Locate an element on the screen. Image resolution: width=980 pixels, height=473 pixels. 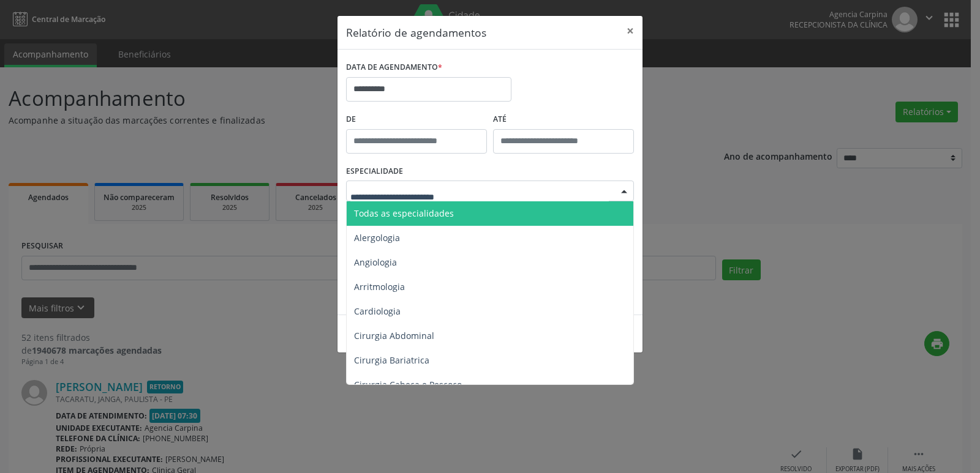
span: Angiologia is located at coordinates (375, 262).